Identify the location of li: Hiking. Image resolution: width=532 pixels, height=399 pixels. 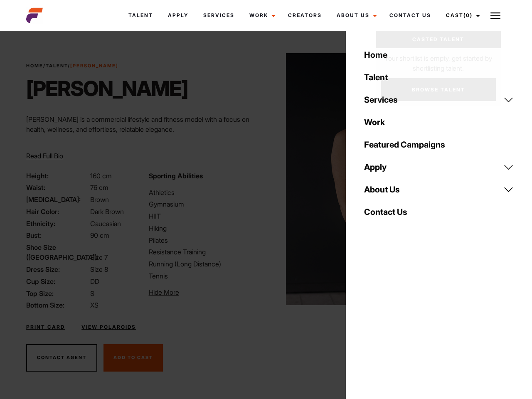
(204, 228).